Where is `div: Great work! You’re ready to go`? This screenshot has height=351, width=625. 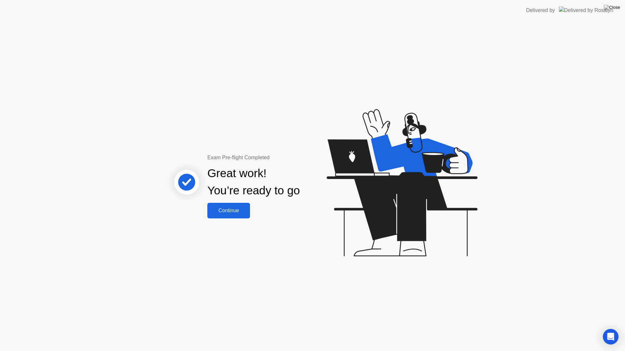 div: Great work! You’re ready to go is located at coordinates (253, 182).